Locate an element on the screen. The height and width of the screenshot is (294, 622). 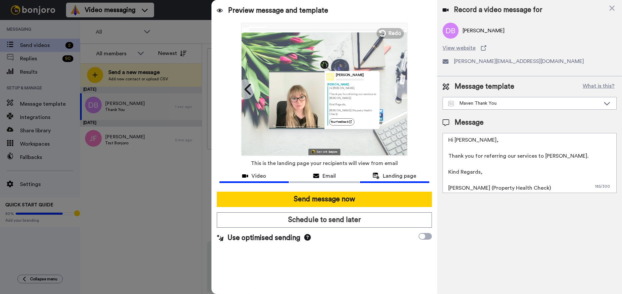
img: Message-temps.svg is located at coordinates (451, 104).